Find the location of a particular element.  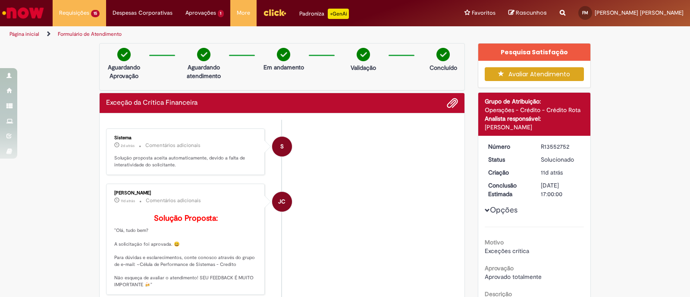

p: "Olá, tudo bem? A solicitação foi aprovada. 😀 Para dúvidas e esclarecimentos, conte conosco atrav... is located at coordinates (186, 251).